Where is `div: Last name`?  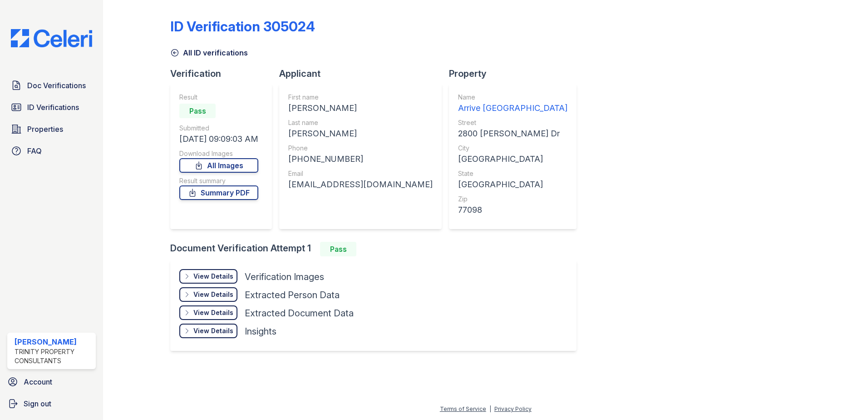
div: Last name is located at coordinates (360, 123).